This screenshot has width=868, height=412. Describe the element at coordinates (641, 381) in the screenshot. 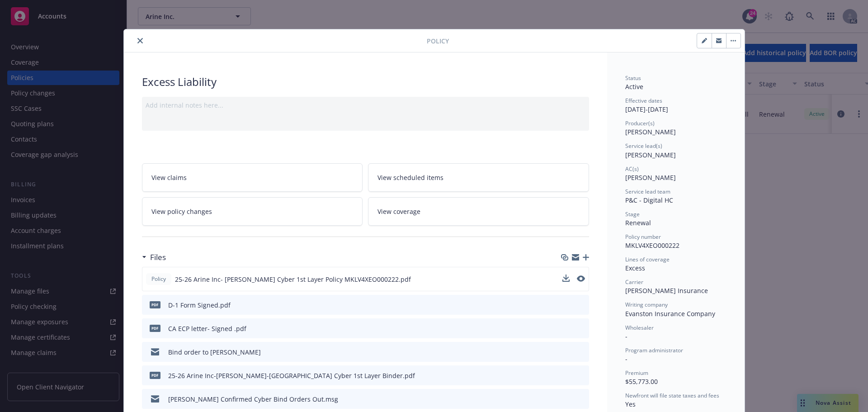

I see `span: $55,773.00` at that location.